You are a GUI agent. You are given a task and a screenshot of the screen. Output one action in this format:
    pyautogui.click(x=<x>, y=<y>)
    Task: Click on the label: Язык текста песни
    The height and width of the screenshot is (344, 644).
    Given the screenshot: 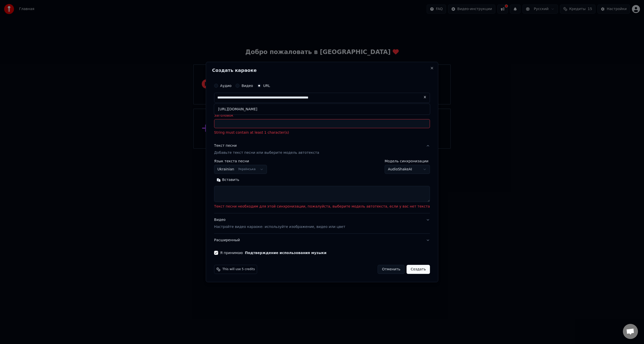 What is the action you would take?
    pyautogui.click(x=241, y=162)
    